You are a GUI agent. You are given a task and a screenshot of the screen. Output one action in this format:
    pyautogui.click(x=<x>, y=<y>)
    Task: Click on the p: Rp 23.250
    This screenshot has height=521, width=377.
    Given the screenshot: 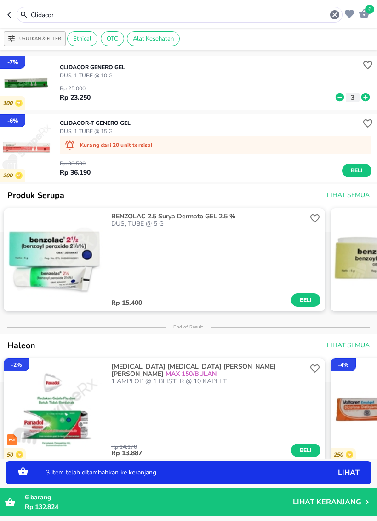 What is the action you would take?
    pyautogui.click(x=75, y=97)
    